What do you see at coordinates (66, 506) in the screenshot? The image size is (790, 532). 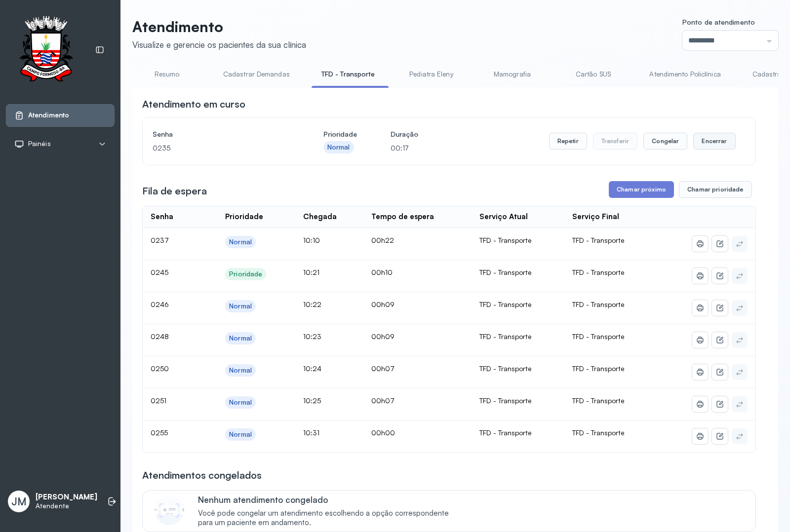 I see `p: Atendente` at bounding box center [66, 506].